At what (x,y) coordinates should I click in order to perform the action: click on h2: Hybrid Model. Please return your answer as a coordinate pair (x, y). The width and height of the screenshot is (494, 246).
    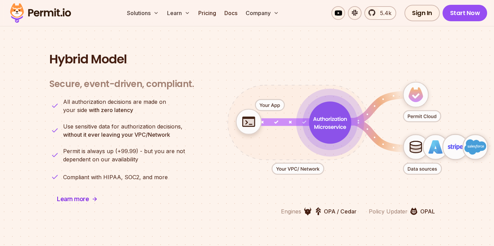
    Looking at the image, I should click on (247, 59).